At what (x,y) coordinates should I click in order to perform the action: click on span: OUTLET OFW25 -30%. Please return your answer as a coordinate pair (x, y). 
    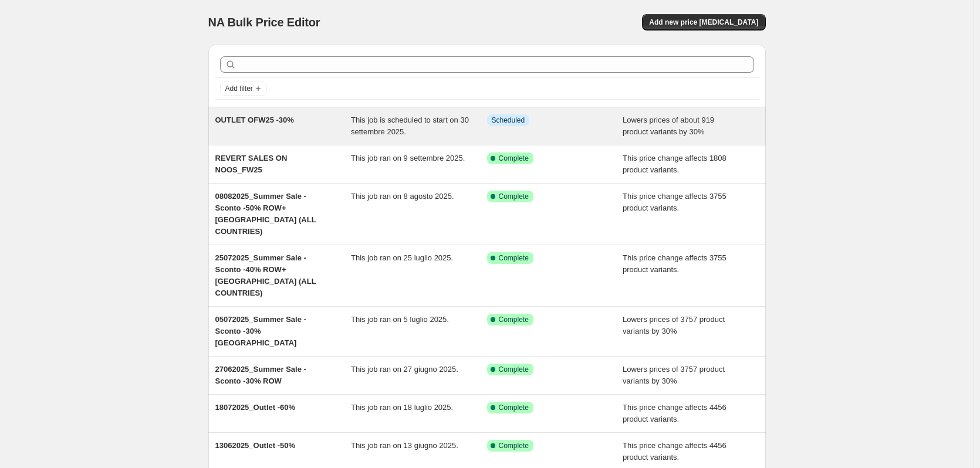
    Looking at the image, I should click on (255, 120).